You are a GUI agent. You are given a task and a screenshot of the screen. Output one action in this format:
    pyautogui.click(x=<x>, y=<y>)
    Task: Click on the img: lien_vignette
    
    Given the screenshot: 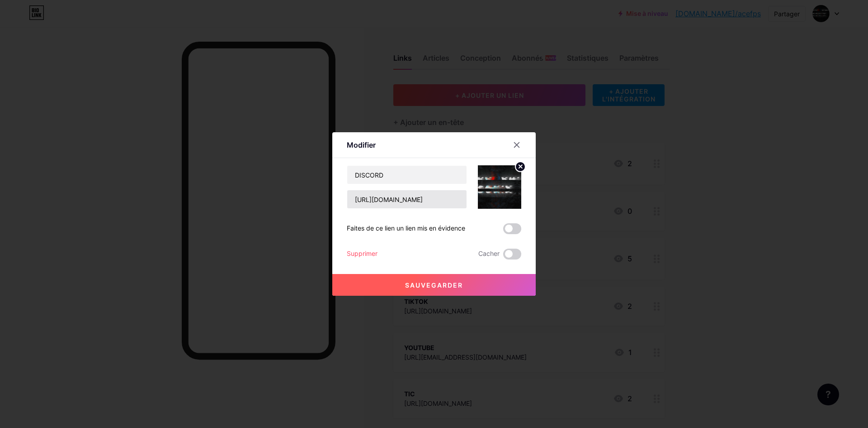 What is the action you would take?
    pyautogui.click(x=500, y=187)
    